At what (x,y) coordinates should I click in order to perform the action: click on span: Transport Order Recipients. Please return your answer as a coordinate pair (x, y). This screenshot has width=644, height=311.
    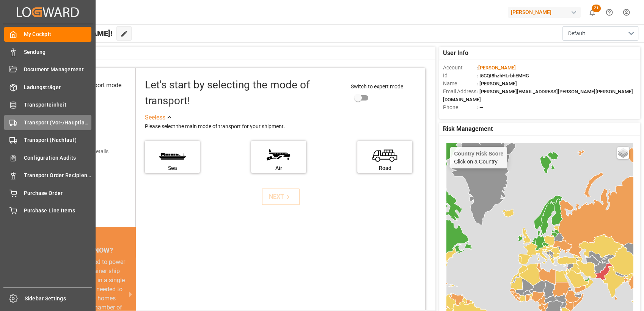
    Looking at the image, I should click on (58, 175).